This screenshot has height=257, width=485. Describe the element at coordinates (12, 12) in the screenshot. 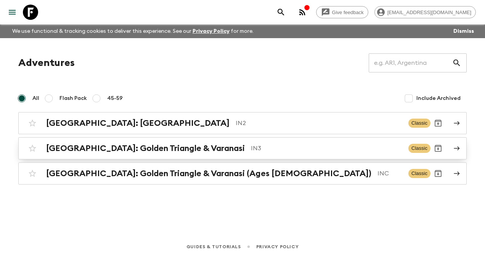

I see `button: menu` at that location.